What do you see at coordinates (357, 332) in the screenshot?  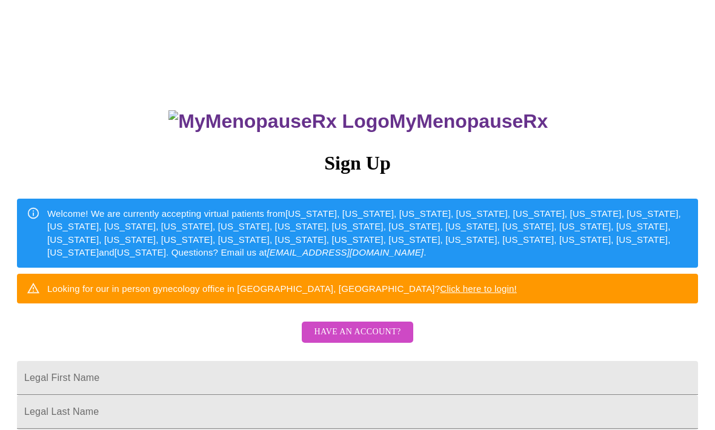 I see `span: Have an account?` at bounding box center [357, 332].